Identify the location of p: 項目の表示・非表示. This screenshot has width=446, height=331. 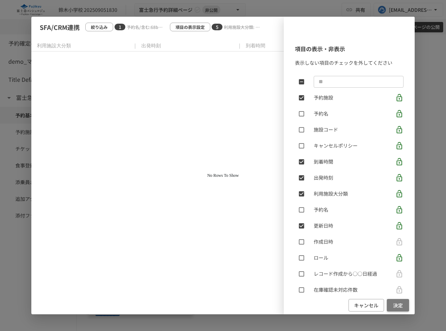
(349, 49).